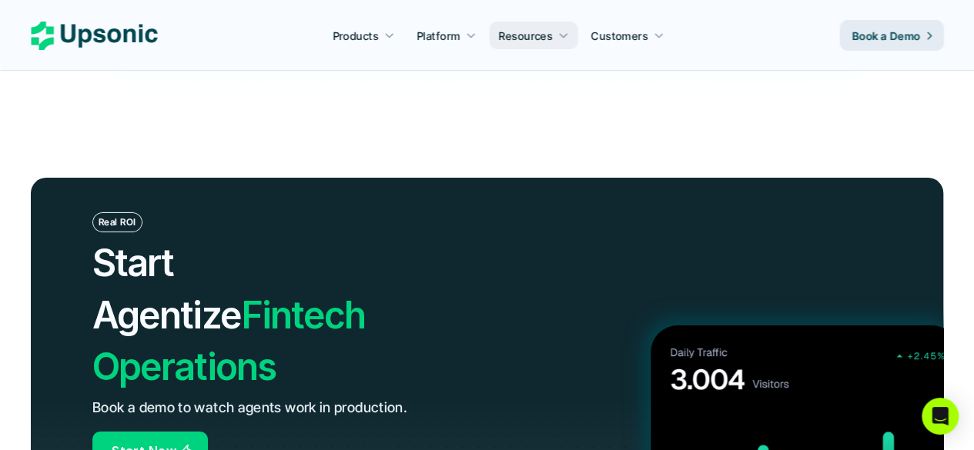  What do you see at coordinates (117, 223) in the screenshot?
I see `p: Real ROI` at bounding box center [117, 223].